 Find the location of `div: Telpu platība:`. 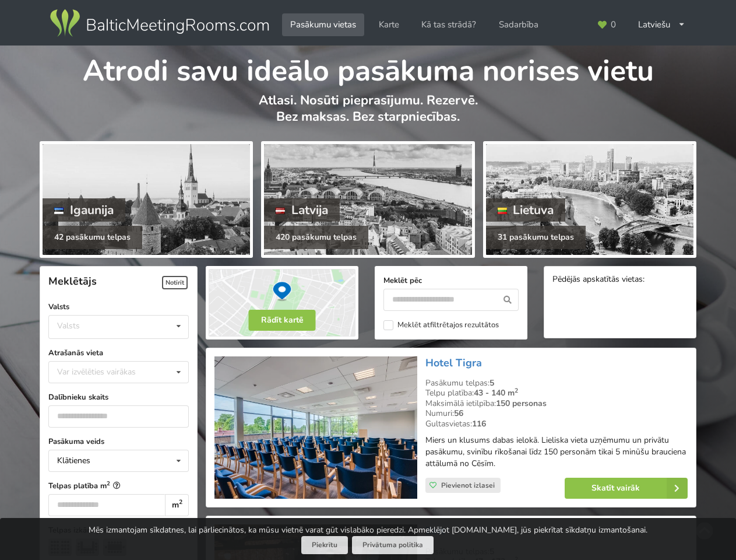

div: Telpu platība: is located at coordinates (557, 393).